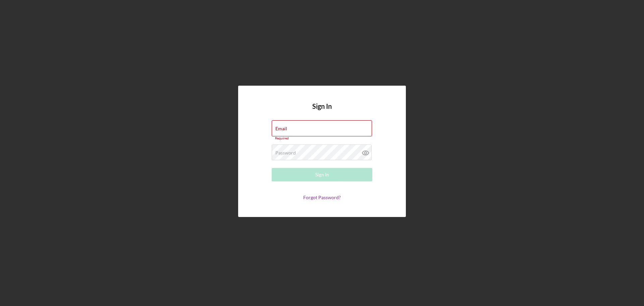  I want to click on a: Forgot Password?, so click(322, 197).